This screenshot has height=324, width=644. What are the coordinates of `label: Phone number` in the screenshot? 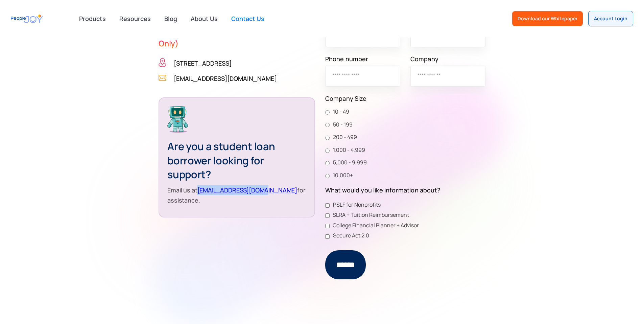 It's located at (363, 59).